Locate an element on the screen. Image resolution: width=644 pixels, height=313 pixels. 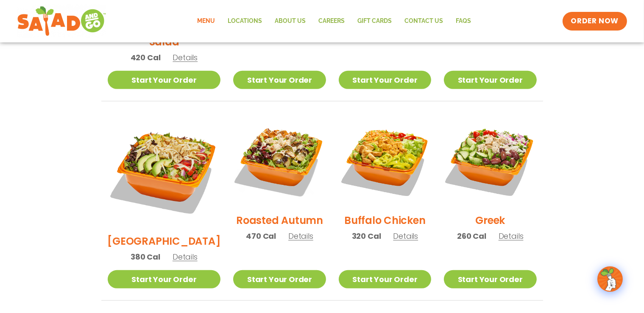
a: About Us is located at coordinates (291, 21).